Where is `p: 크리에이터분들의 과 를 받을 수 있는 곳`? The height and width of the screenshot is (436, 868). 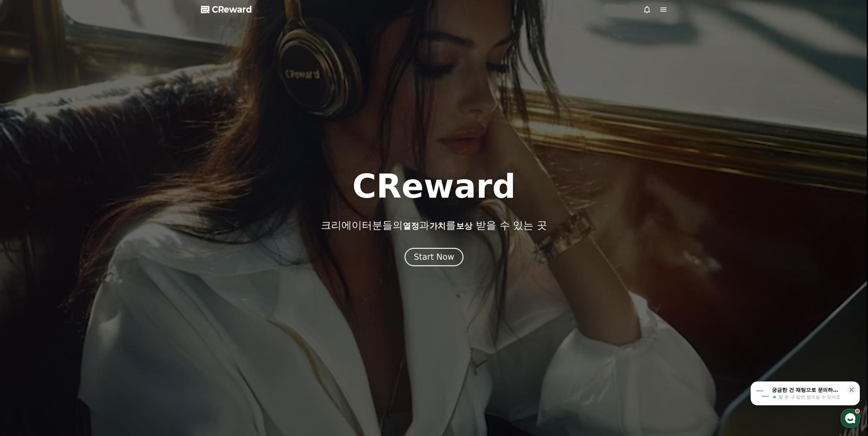 p: 크리에이터분들의 과 를 받을 수 있는 곳 is located at coordinates (434, 225).